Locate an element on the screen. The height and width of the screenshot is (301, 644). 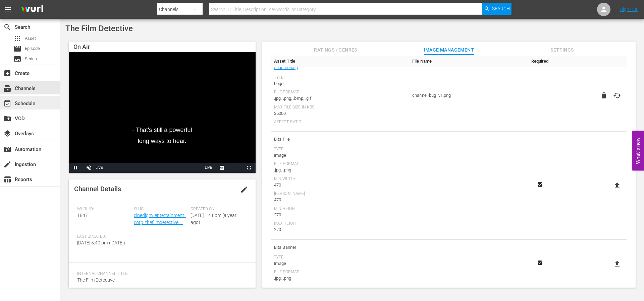
span: Automation is located at coordinates (7, 150).